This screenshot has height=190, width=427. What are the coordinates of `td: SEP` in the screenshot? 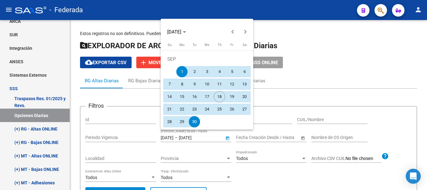 It's located at (207, 59).